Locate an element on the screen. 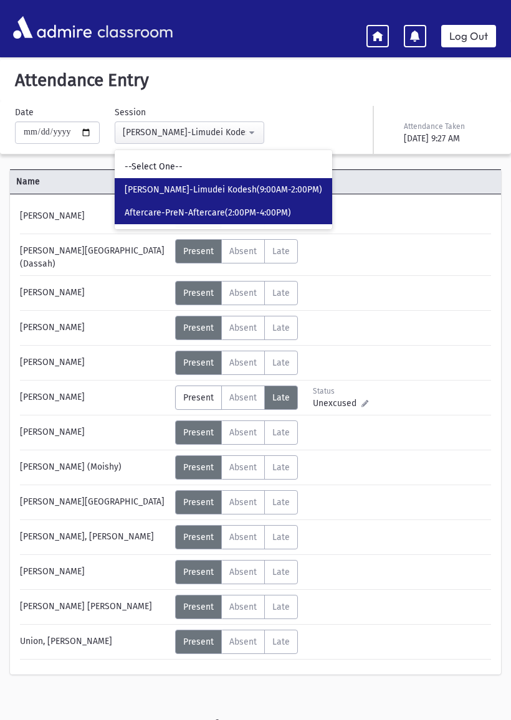  h5: Attendance Entry is located at coordinates (255, 80).